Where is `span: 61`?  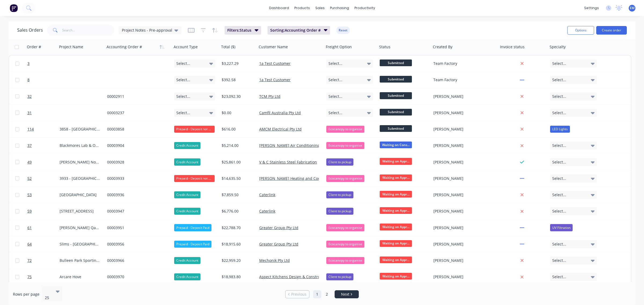 span: 61 is located at coordinates (30, 228).